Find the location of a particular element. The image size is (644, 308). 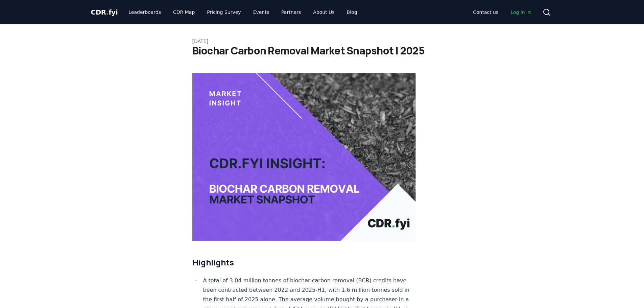

a: CDR Map is located at coordinates (184, 12).